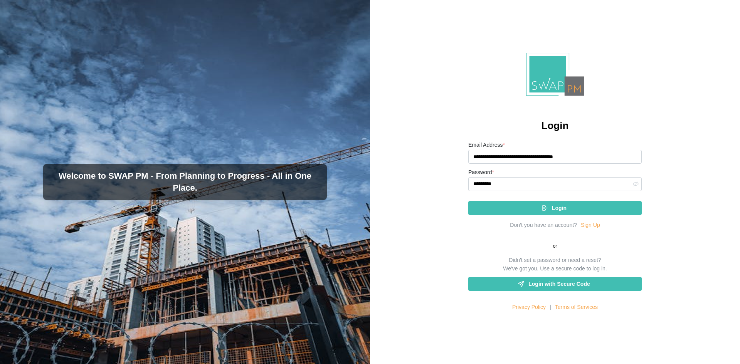  I want to click on a: Login with Secure Code, so click(555, 284).